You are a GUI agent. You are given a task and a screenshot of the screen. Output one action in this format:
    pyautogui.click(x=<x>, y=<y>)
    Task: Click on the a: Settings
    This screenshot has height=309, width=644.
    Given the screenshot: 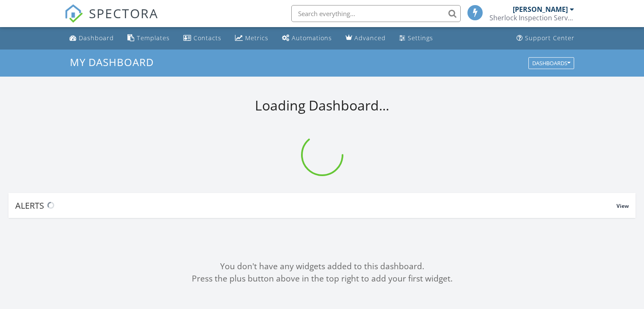 What is the action you would take?
    pyautogui.click(x=416, y=38)
    